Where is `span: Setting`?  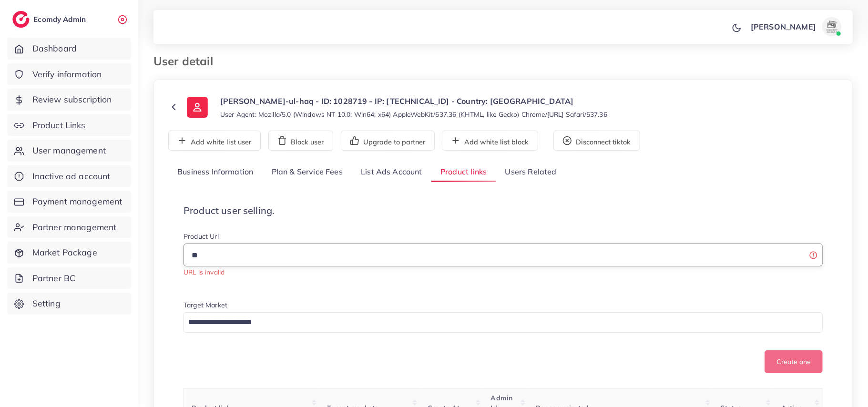 span: Setting is located at coordinates (46, 304).